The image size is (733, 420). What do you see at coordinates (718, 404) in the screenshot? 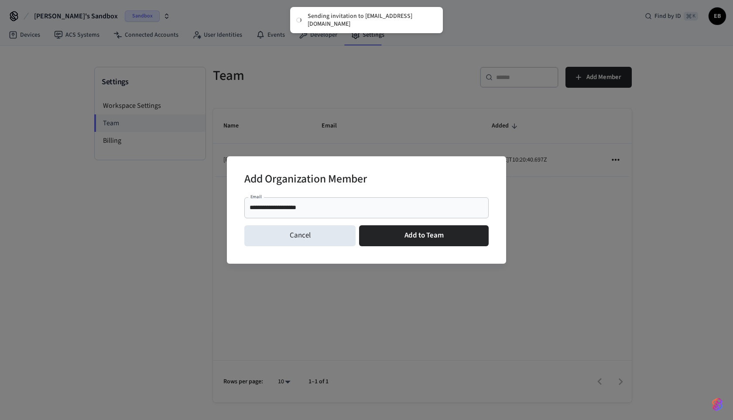
I see `img: SeamLogoGradient.69752ec5.svg` at bounding box center [718, 404].